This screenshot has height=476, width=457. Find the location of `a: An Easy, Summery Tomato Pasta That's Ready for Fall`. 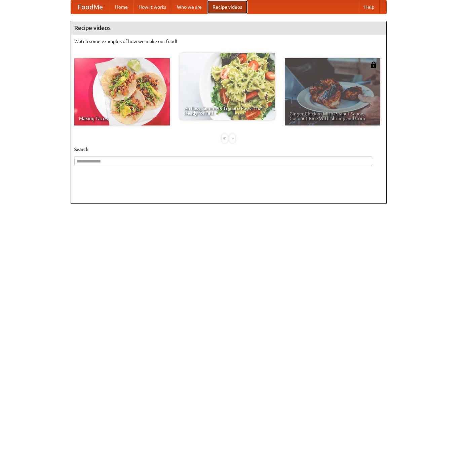

a: An Easy, Summery Tomato Pasta That's Ready for Fall is located at coordinates (228, 86).